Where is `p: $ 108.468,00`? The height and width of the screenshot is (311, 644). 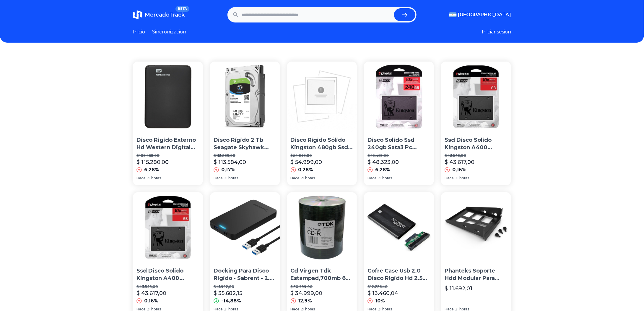 p: $ 108.468,00 is located at coordinates (168, 156).